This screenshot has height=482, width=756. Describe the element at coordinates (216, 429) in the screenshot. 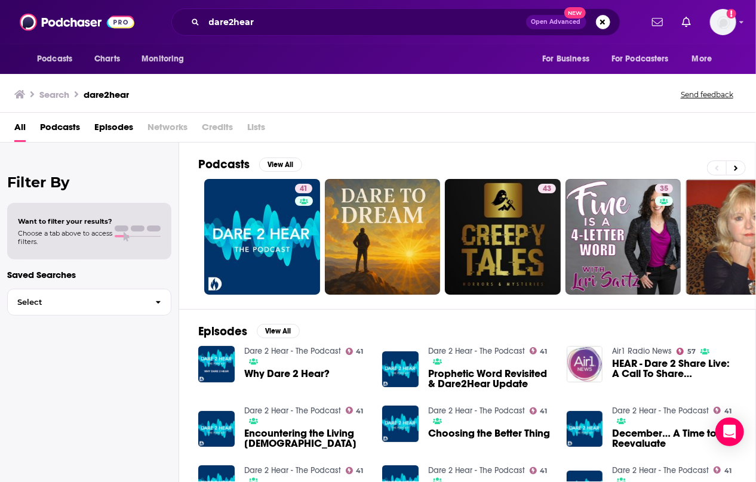

I see `img: Encountering the Living God` at that location.